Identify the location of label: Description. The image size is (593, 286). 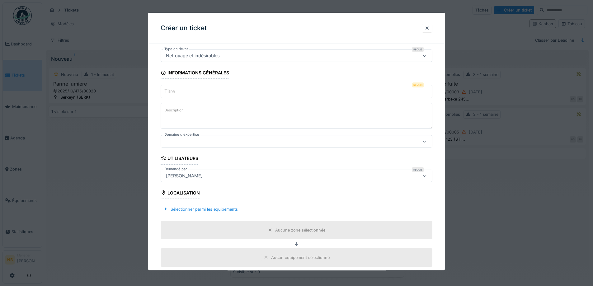
(174, 110).